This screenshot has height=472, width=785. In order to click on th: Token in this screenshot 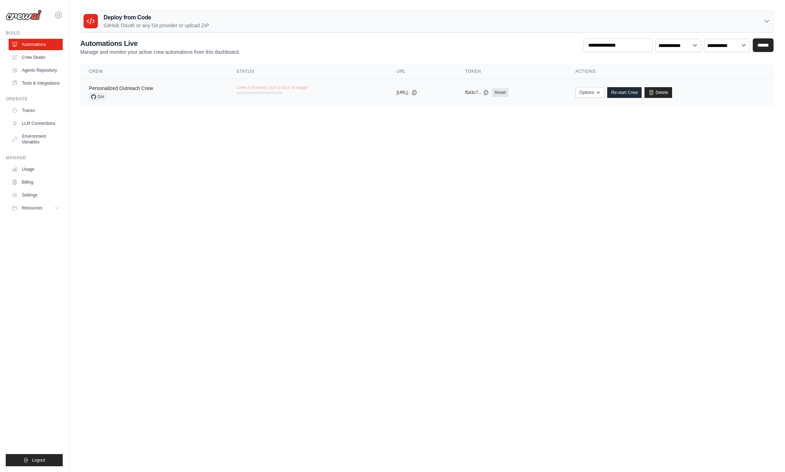, I will do `click(511, 71)`.